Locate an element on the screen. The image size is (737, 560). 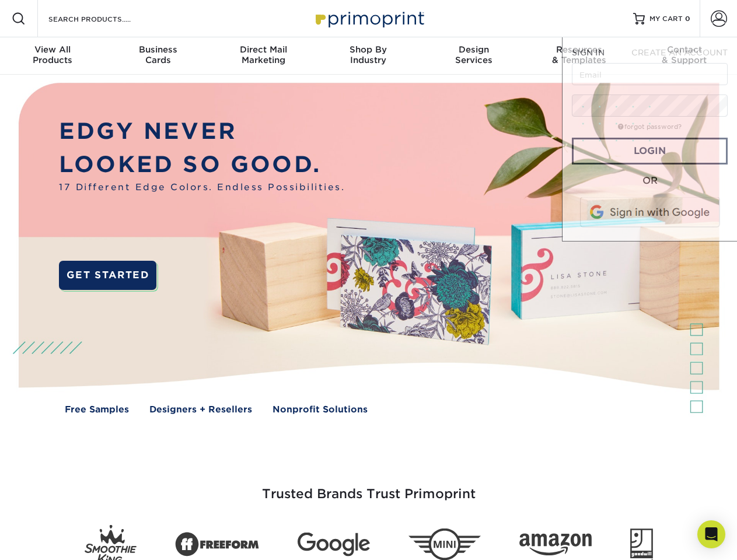
p: EDGY NEVER is located at coordinates (202, 131).